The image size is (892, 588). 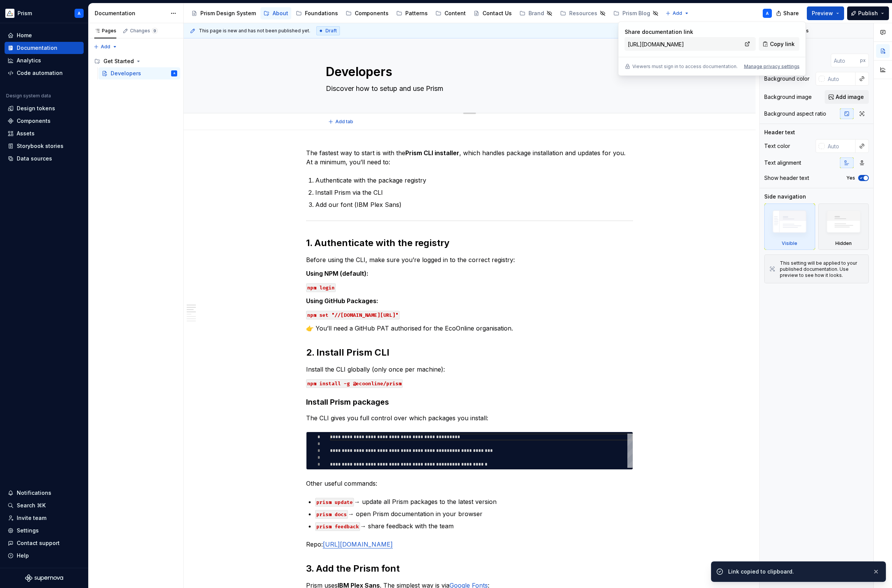 What do you see at coordinates (474, 501) in the screenshot?
I see `p: → update all Prism packages to the latest version` at bounding box center [474, 501].